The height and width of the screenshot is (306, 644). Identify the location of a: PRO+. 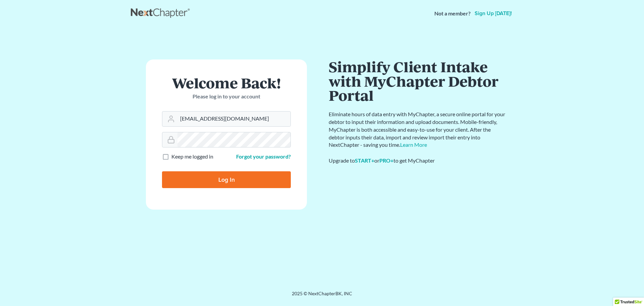
(386, 160).